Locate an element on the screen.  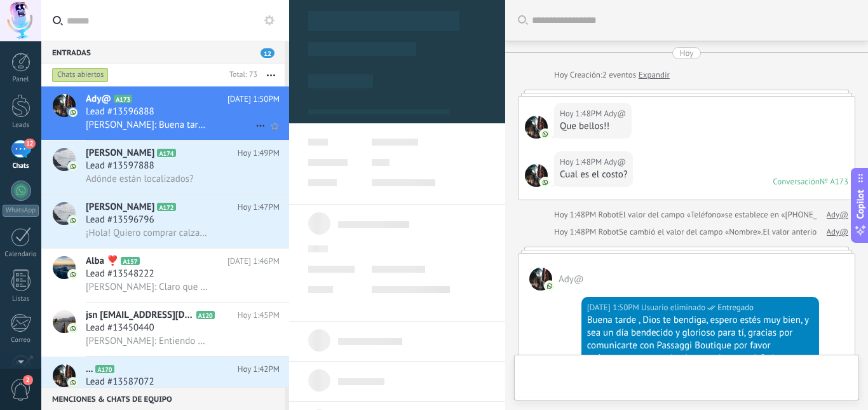
div: Entradas is located at coordinates (163, 52).